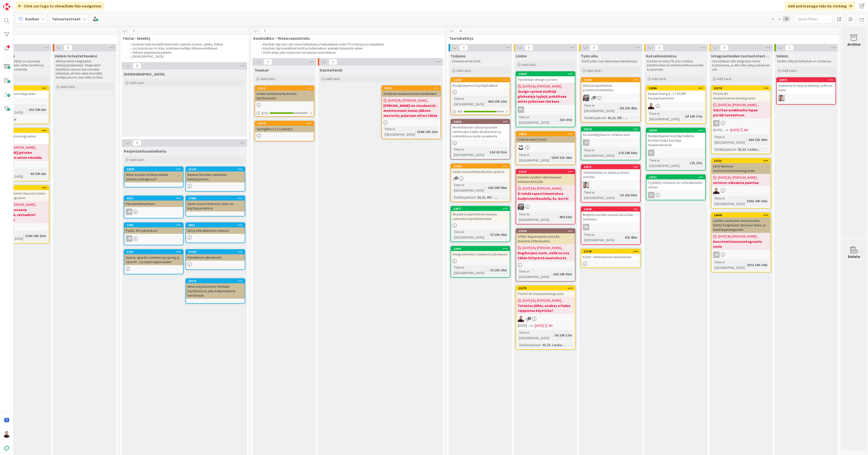 The width and height of the screenshot is (868, 455). Describe the element at coordinates (154, 169) in the screenshot. I see `div: 20891` at that location.